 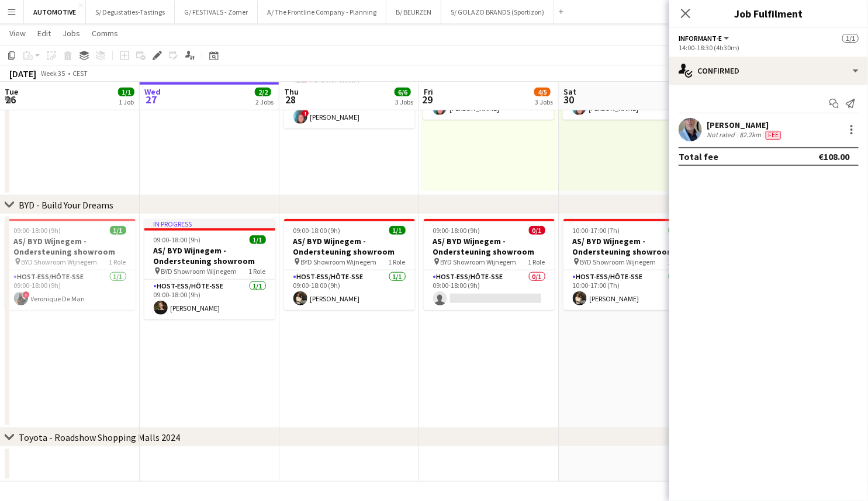 I want to click on span: 4/5, so click(x=542, y=92).